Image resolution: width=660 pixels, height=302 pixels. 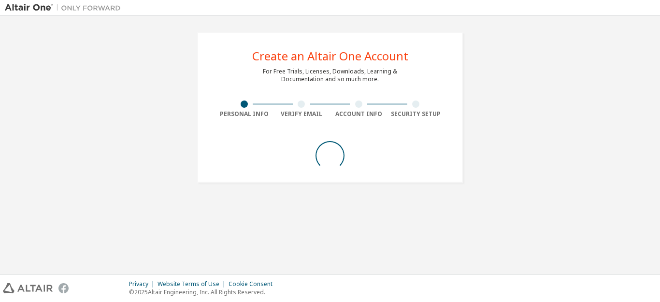 I want to click on img: facebook.svg, so click(x=63, y=288).